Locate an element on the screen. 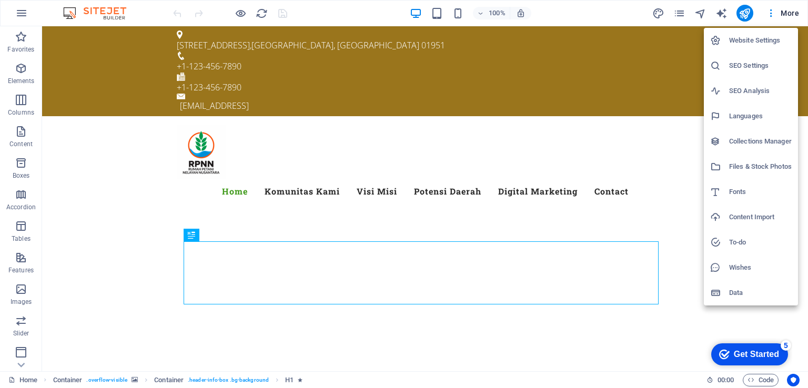 The width and height of the screenshot is (808, 388). div: Get Started 5 items remaining, 0% complete is located at coordinates (47, 16).